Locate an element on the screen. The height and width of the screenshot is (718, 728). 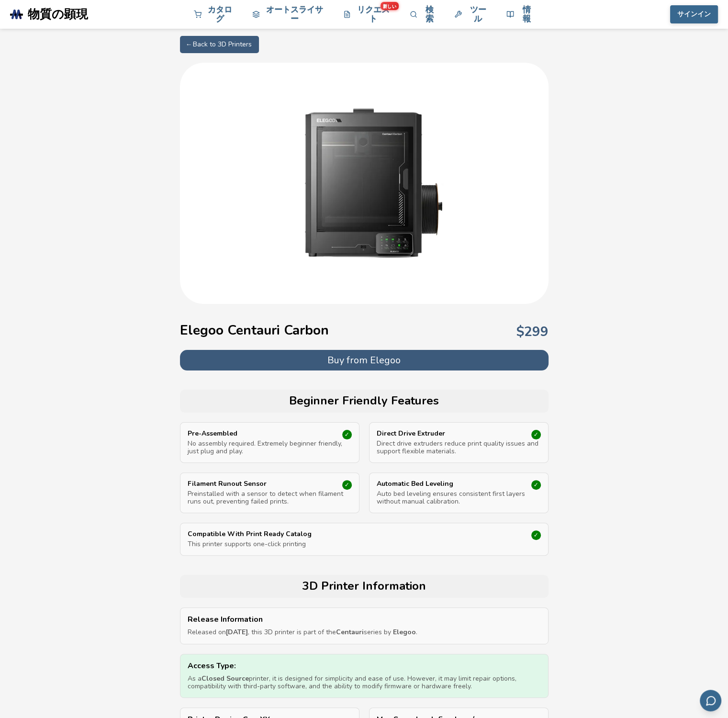
p: Direct Drive Extruder is located at coordinates (446, 433).